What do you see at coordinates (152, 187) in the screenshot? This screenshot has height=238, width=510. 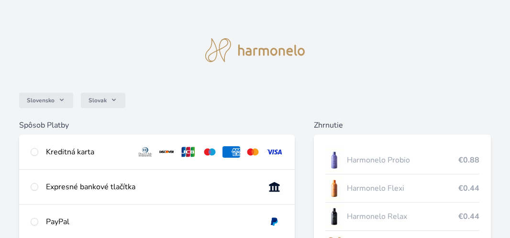 I see `div: Expresné bankové tlačítka` at bounding box center [152, 187].